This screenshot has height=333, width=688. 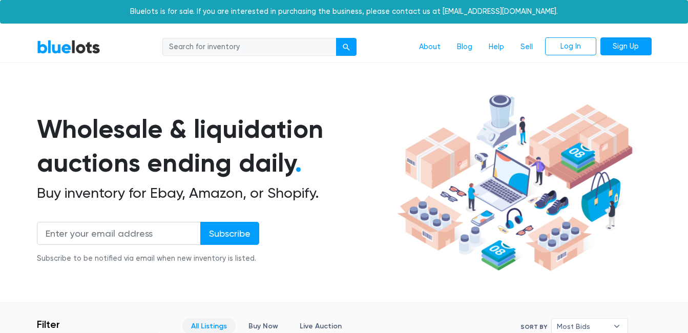 What do you see at coordinates (515, 183) in the screenshot?
I see `img: hero-ee84e7d0318cb26816c560f6b4441b76977f77a177738b4e94f68c95b2b83dbb.png` at bounding box center [515, 183].